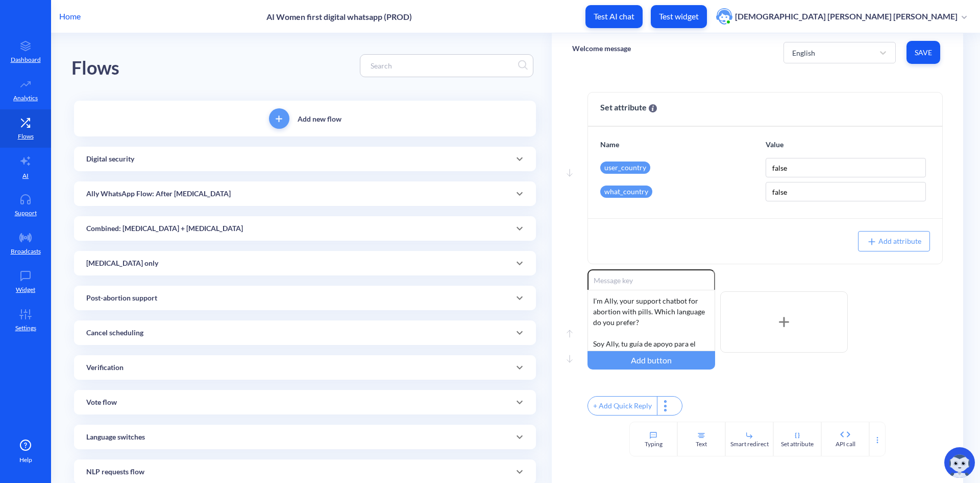 The height and width of the screenshot is (483, 980). I want to click on button: add, so click(279, 118).